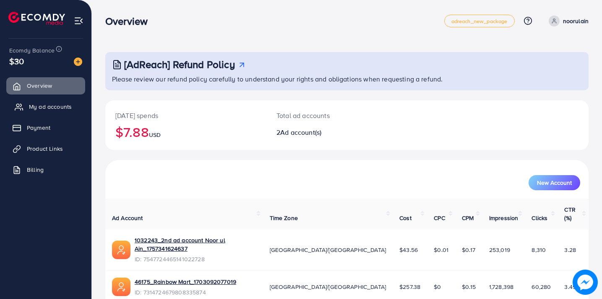 Image resolution: width=602 pixels, height=299 pixels. What do you see at coordinates (45, 149) in the screenshot?
I see `span: Product Links` at bounding box center [45, 149].